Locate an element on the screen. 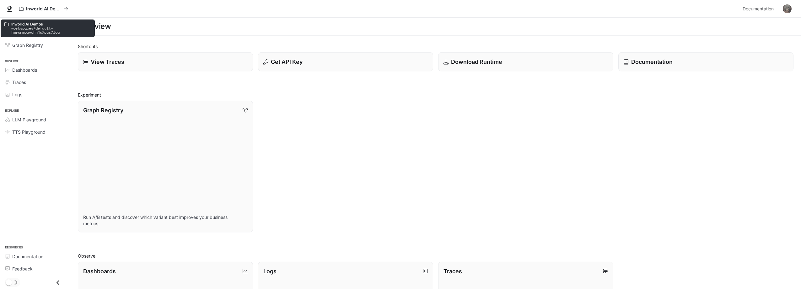  a: Traces is located at coordinates (35, 82).